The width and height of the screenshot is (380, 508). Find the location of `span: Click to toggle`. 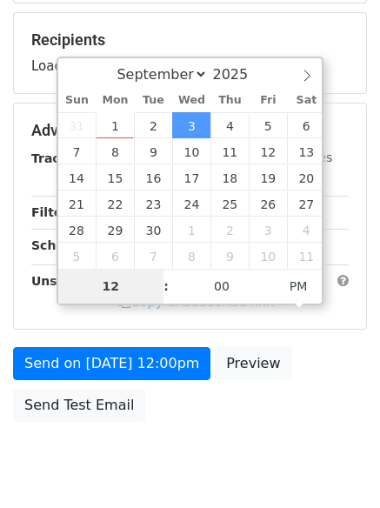

span: Click to toggle is located at coordinates (298, 286).